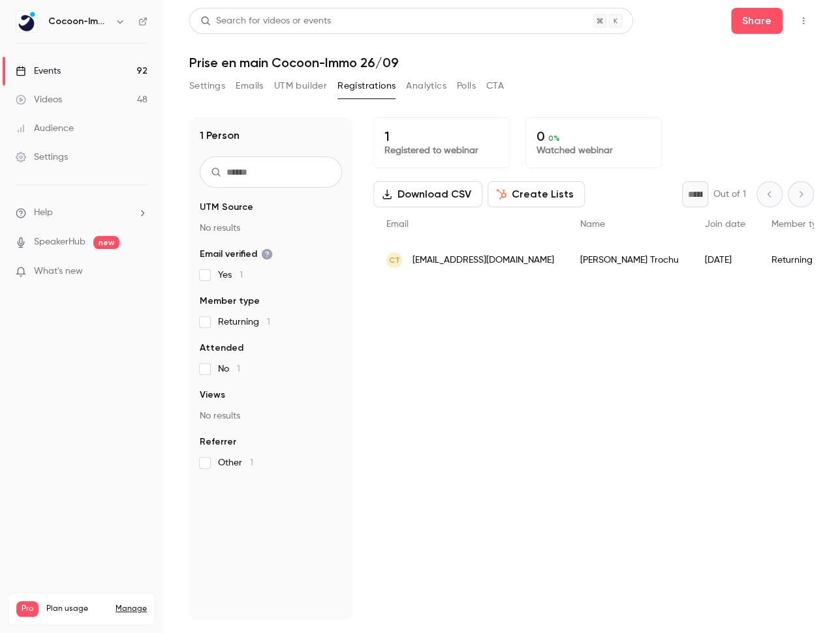 The image size is (840, 633). Describe the element at coordinates (300, 86) in the screenshot. I see `button: UTM builder` at that location.